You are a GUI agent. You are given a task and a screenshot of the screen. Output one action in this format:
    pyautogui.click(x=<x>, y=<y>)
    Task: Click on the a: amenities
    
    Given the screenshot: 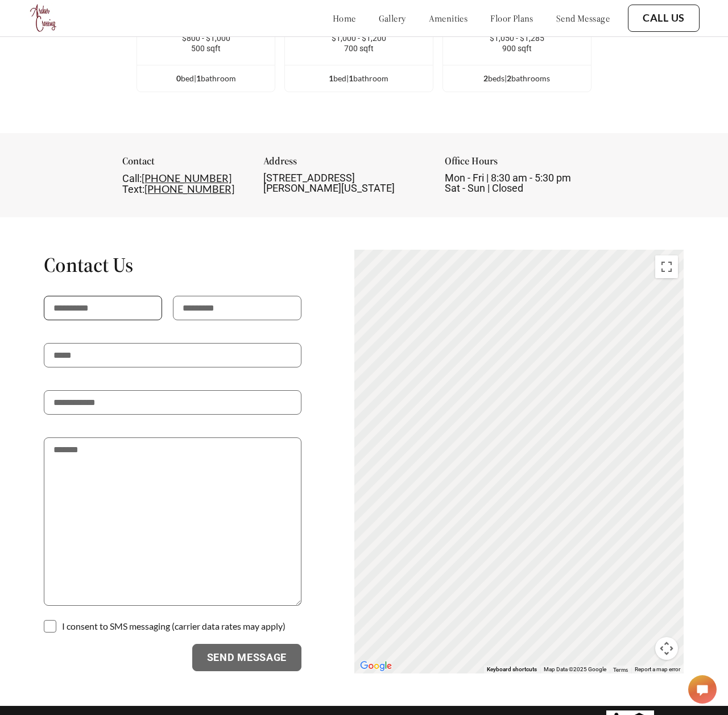 What is the action you would take?
    pyautogui.click(x=448, y=18)
    